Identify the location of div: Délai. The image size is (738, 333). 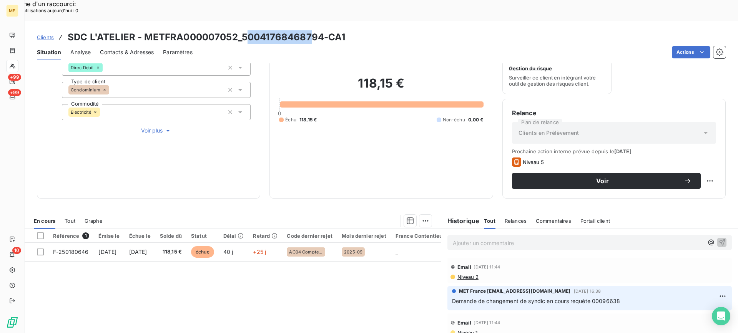
(234, 236).